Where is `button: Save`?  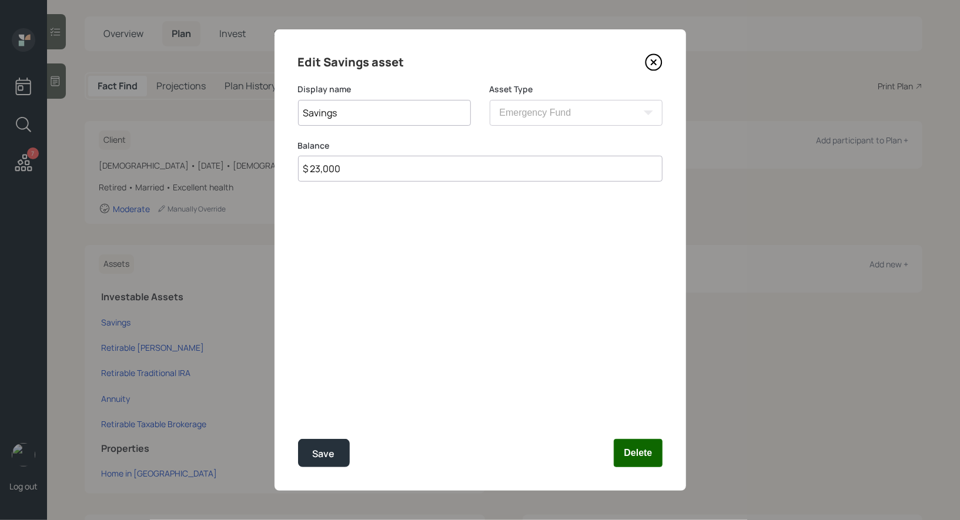 button: Save is located at coordinates (324, 453).